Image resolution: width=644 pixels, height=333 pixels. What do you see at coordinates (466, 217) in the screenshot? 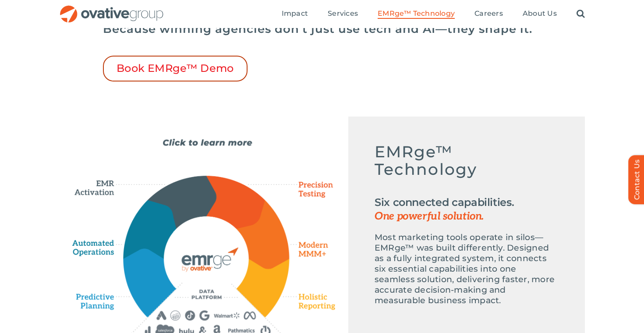
I see `span: One powerful solution.` at bounding box center [466, 217].